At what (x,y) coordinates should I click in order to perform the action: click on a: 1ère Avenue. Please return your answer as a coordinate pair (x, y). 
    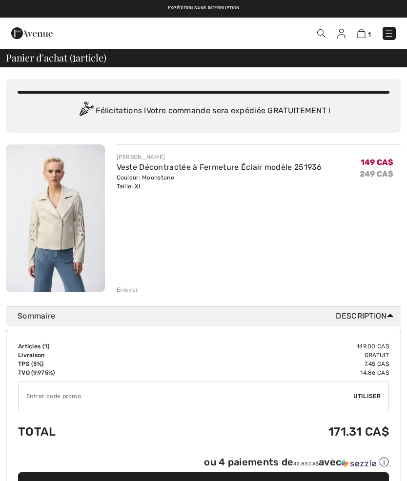
    Looking at the image, I should click on (32, 32).